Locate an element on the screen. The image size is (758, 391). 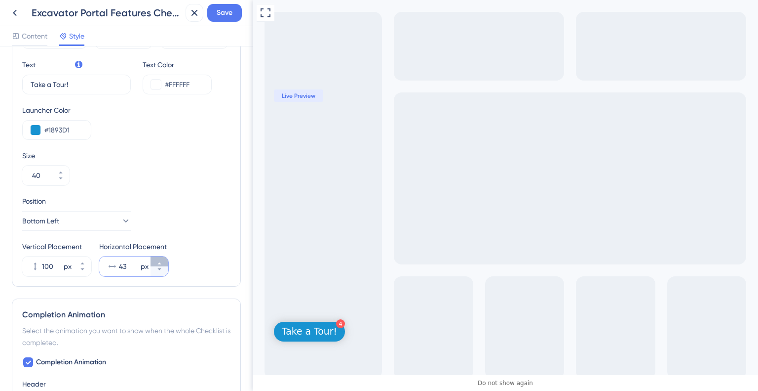
span: Save is located at coordinates (225, 13).